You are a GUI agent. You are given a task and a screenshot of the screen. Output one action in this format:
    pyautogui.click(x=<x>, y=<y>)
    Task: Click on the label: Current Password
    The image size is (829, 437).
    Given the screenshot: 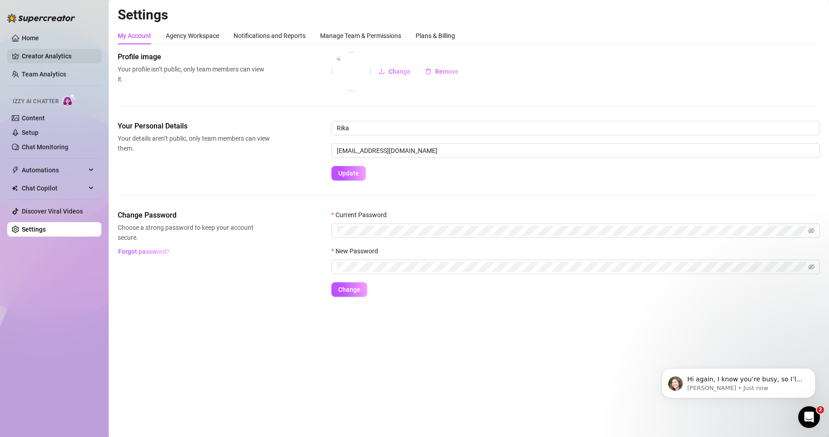 What is the action you would take?
    pyautogui.click(x=362, y=215)
    